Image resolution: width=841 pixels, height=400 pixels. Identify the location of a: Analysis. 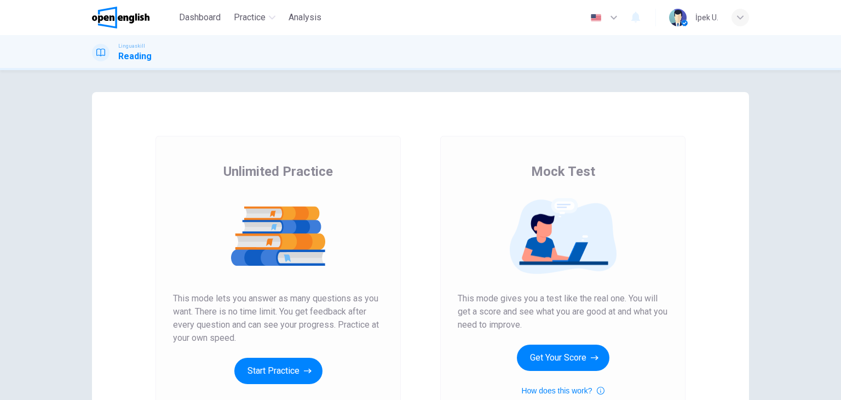
(305, 18).